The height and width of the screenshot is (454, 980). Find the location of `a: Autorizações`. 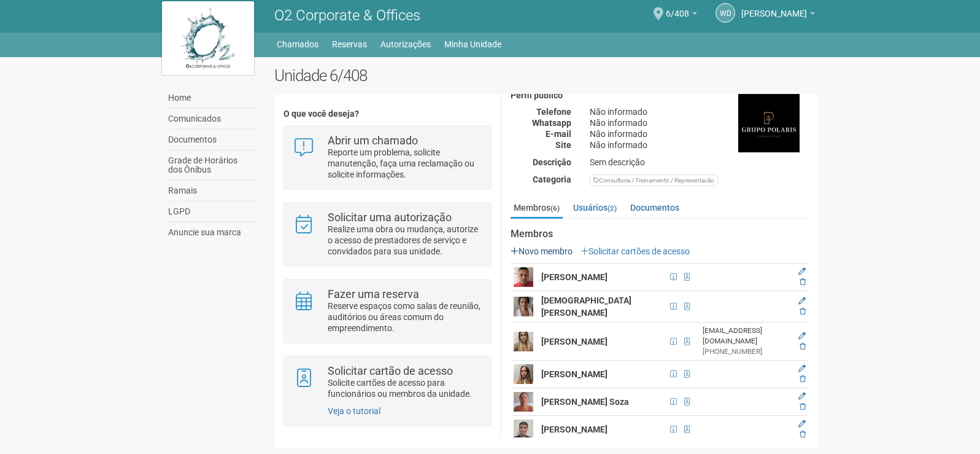

a: Autorizações is located at coordinates (406, 44).